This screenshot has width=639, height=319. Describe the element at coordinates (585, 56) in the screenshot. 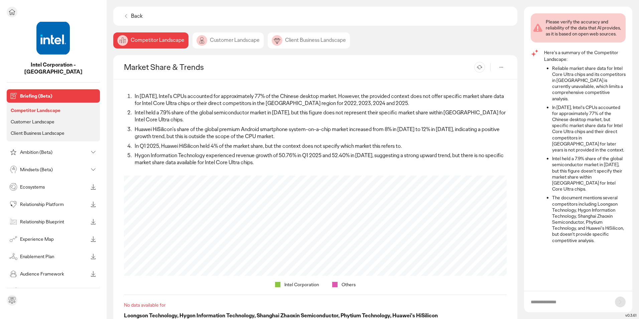

I see `p: Here's a summary of the Competitor Landscape:` at that location.